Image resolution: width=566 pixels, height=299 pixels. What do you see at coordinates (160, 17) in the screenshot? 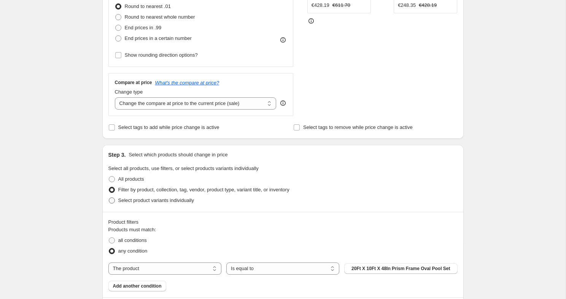
I see `span: Round to nearest whole number` at bounding box center [160, 17].